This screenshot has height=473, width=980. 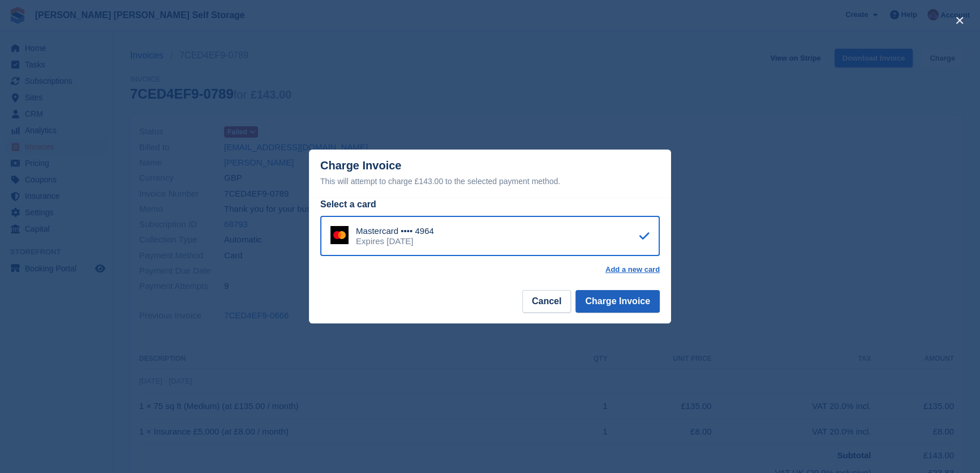 What do you see at coordinates (633, 270) in the screenshot?
I see `a: Add a new card` at bounding box center [633, 270].